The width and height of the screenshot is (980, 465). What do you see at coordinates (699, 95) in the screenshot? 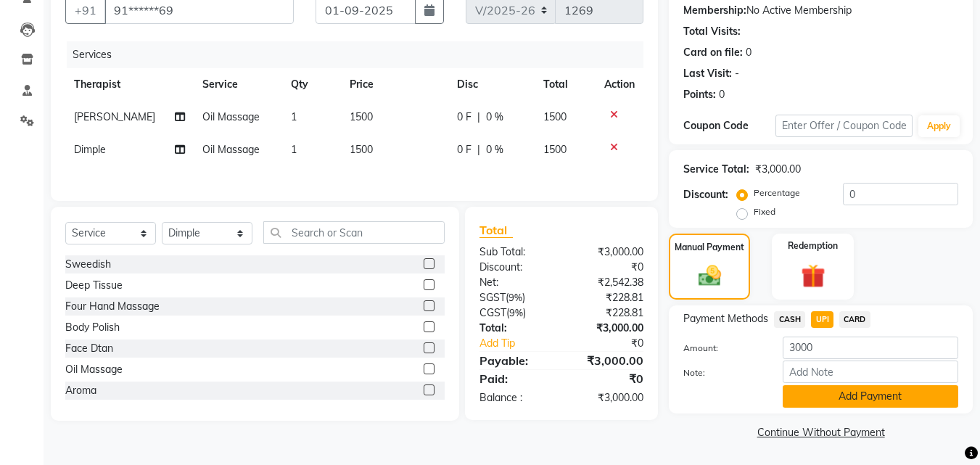
I see `div: Points:` at bounding box center [699, 95].